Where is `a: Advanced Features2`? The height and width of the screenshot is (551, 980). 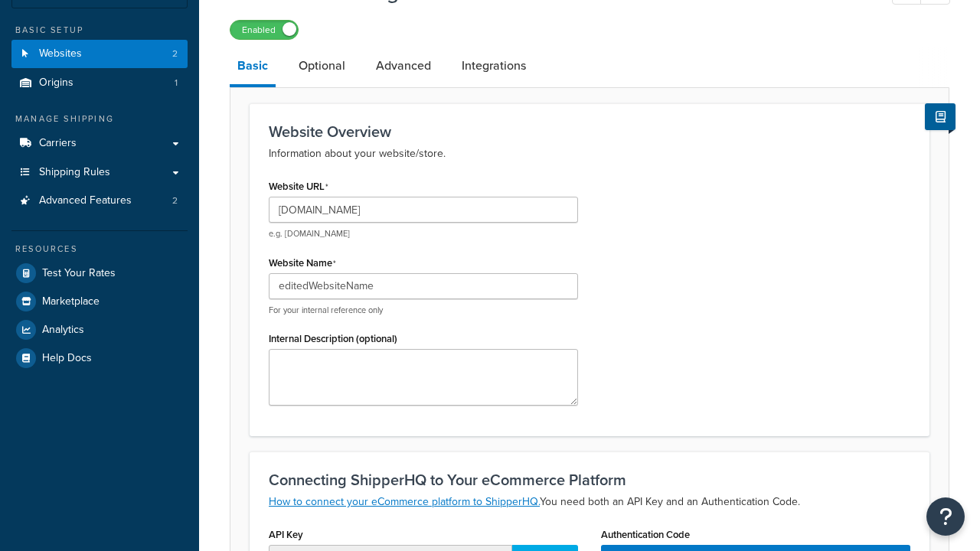
a: Advanced Features2 is located at coordinates (99, 201).